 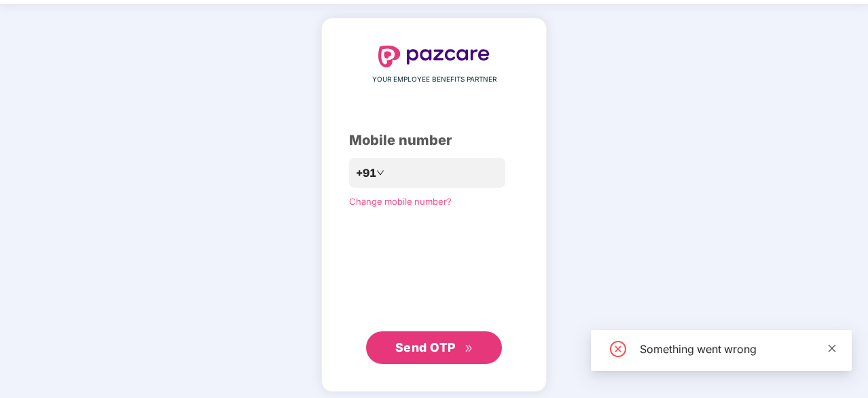 I want to click on span: close, so click(x=832, y=349).